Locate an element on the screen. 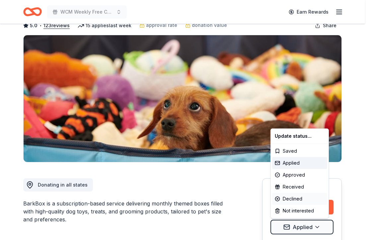 This screenshot has width=370, height=240. div: Saved is located at coordinates (300, 151).